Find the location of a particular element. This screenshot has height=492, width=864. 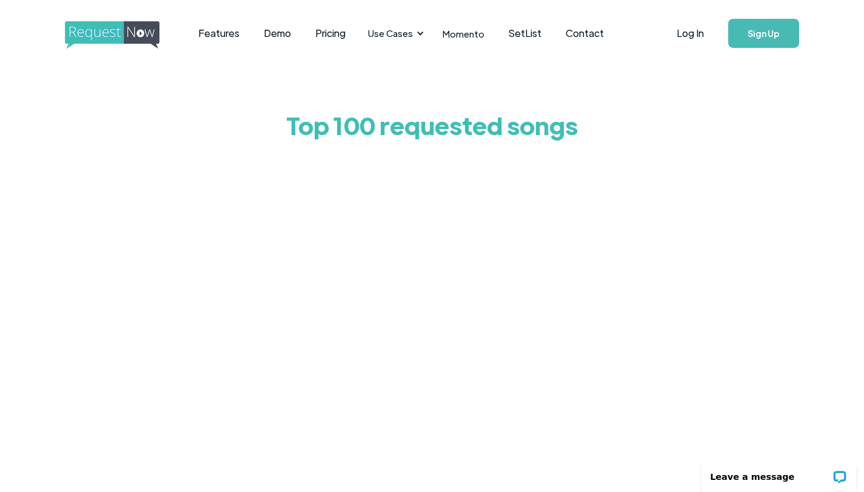

a: SetList is located at coordinates (525, 33).